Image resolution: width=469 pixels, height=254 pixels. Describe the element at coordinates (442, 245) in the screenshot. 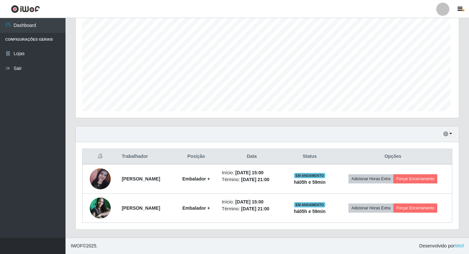

I see `span: Desenvolvido por` at that location.